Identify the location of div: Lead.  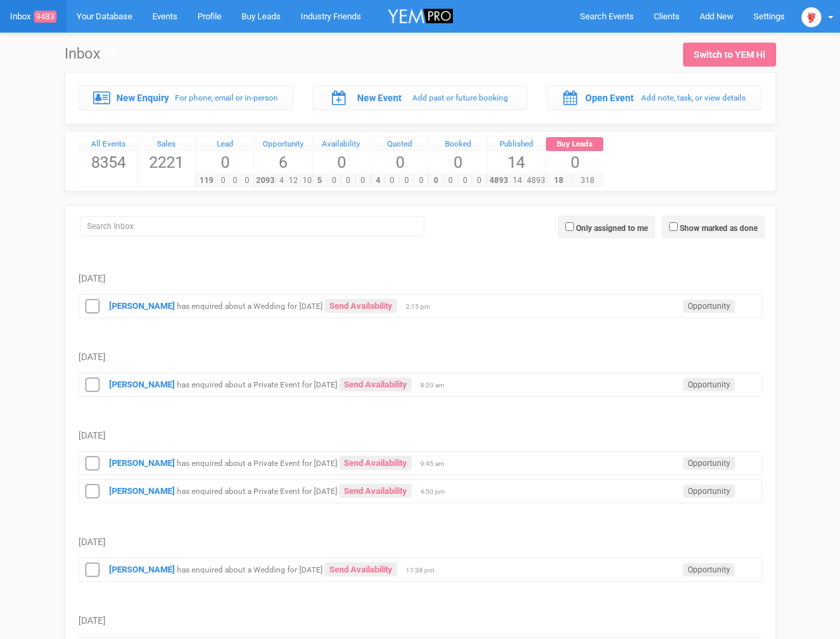
(225, 145).